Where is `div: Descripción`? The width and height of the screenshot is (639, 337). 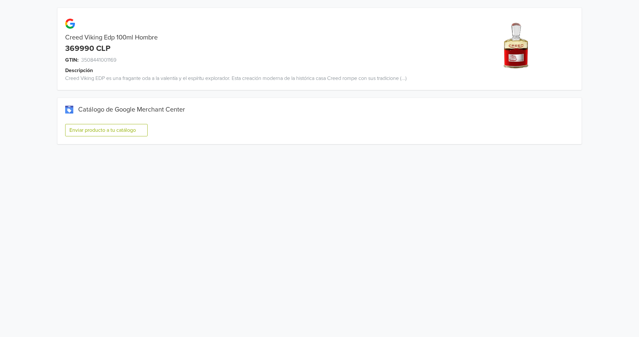
div: Descripción is located at coordinates (262, 70).